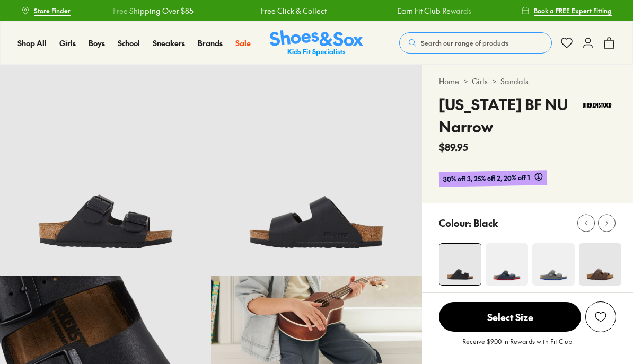 Image resolution: width=633 pixels, height=364 pixels. I want to click on a: Free Shipping Over $85, so click(151, 10).